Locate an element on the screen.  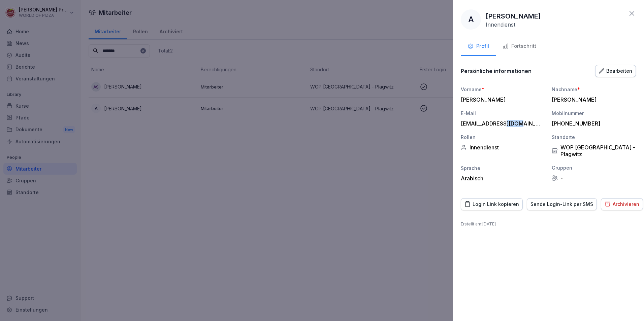
div: Mobilnummer is located at coordinates (594, 113).